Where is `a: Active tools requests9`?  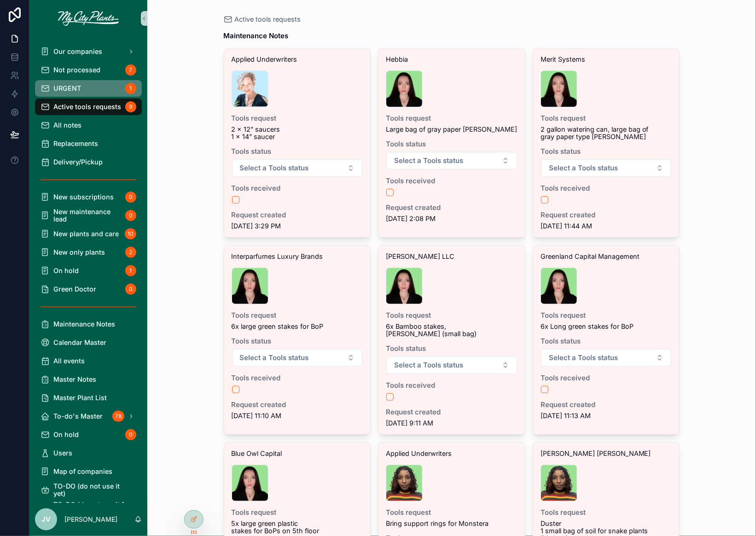
a: Active tools requests9 is located at coordinates (88, 107).